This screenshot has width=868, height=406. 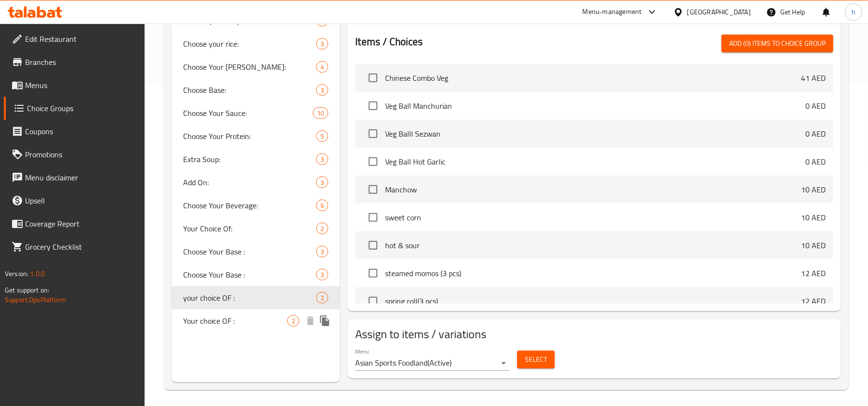 What do you see at coordinates (255, 90) in the screenshot?
I see `div: Choose Base:3` at bounding box center [255, 90].